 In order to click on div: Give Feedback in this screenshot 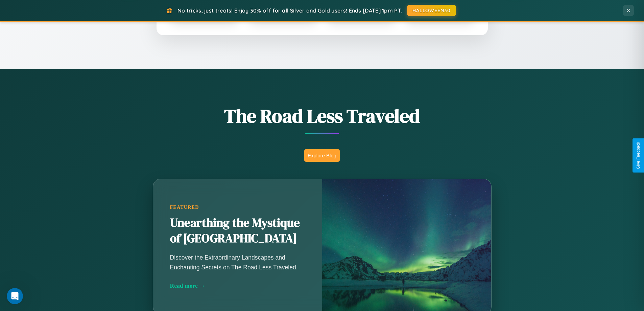, I will do `click(638, 155)`.